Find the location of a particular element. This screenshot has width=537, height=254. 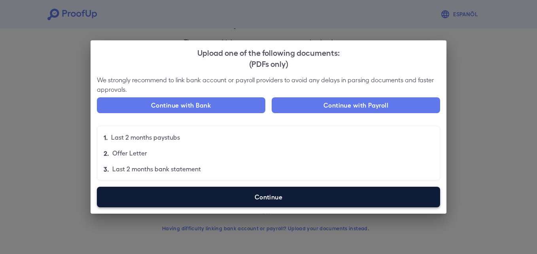

p: We strongly recommend to link bank account or payroll providers to avoid any delays in parsing do... is located at coordinates (268, 85).